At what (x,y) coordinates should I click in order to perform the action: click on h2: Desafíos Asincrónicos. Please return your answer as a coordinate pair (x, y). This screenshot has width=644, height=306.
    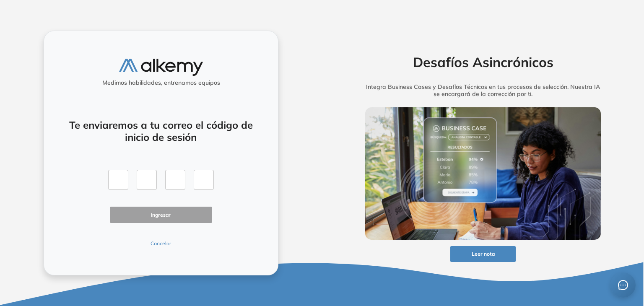
    Looking at the image, I should click on (483, 62).